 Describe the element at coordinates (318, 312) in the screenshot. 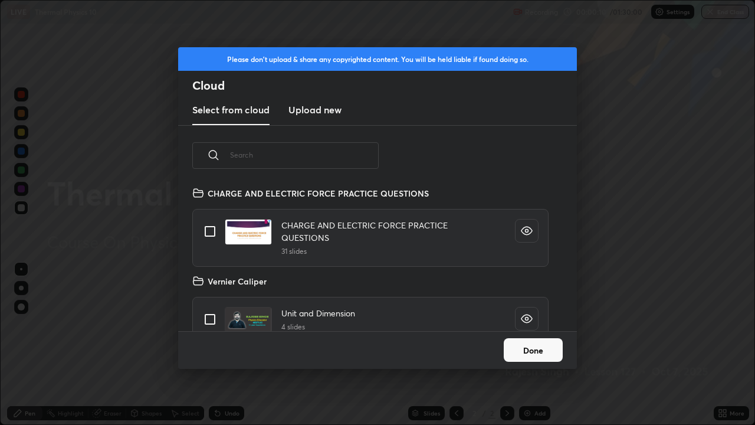

I see `h4: Unit and Dimension` at that location.